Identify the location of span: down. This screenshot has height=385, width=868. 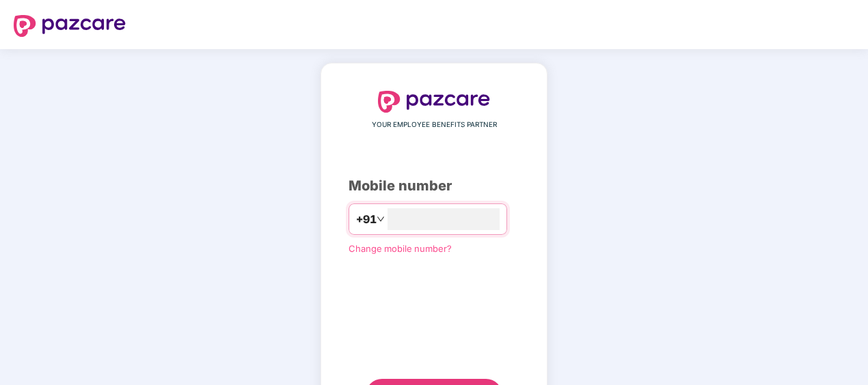
(381, 219).